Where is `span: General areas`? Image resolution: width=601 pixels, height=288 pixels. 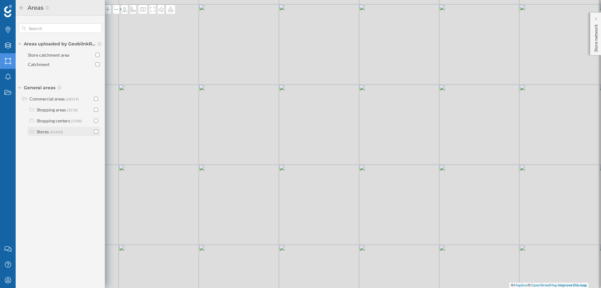 span: General areas is located at coordinates (39, 88).